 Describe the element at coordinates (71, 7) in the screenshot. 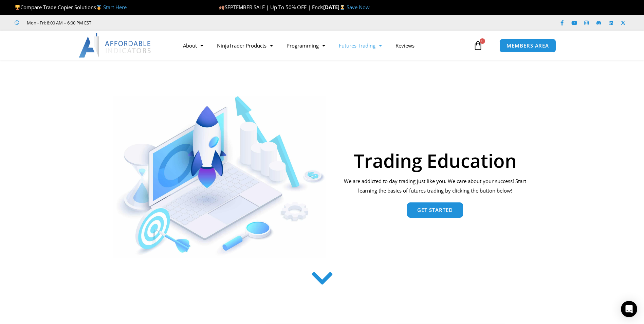

I see `span: Compare Trade Copier Solutions` at that location.